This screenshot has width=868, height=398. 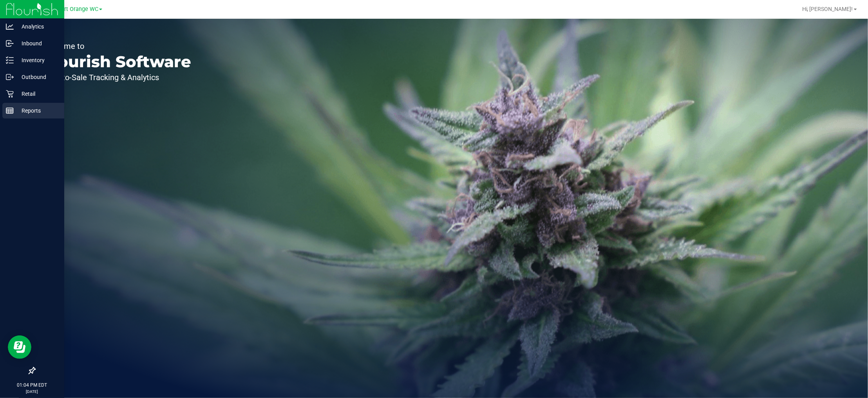 What do you see at coordinates (10, 111) in the screenshot?
I see `inline-svg: Reports` at bounding box center [10, 111].